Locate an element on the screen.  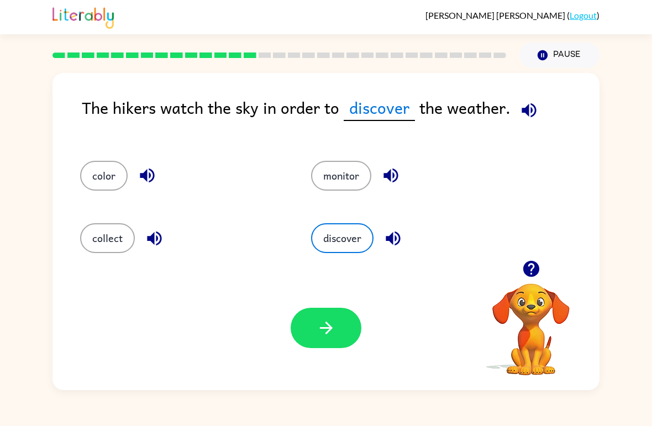
video: Your browser must support playing .mp4 files to use Literably. Please try using another browser. is located at coordinates (531, 322).